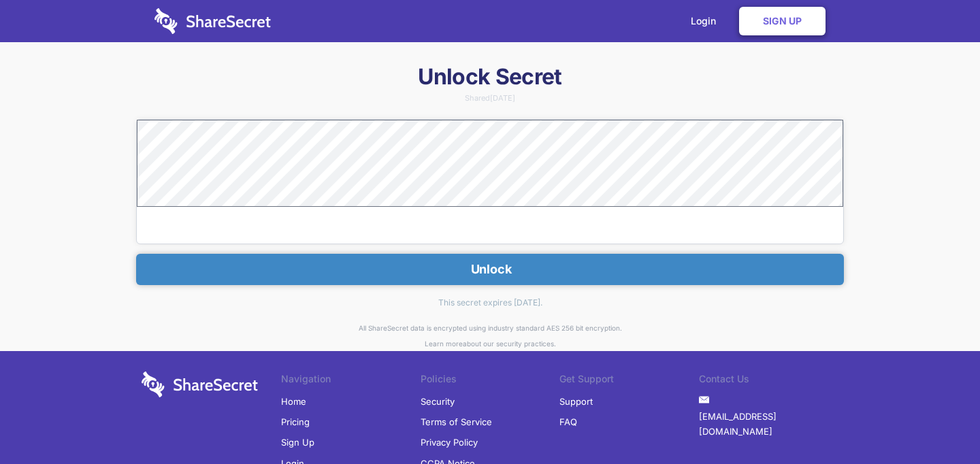 Image resolution: width=980 pixels, height=464 pixels. Describe the element at coordinates (294, 402) in the screenshot. I see `a: Home` at that location.